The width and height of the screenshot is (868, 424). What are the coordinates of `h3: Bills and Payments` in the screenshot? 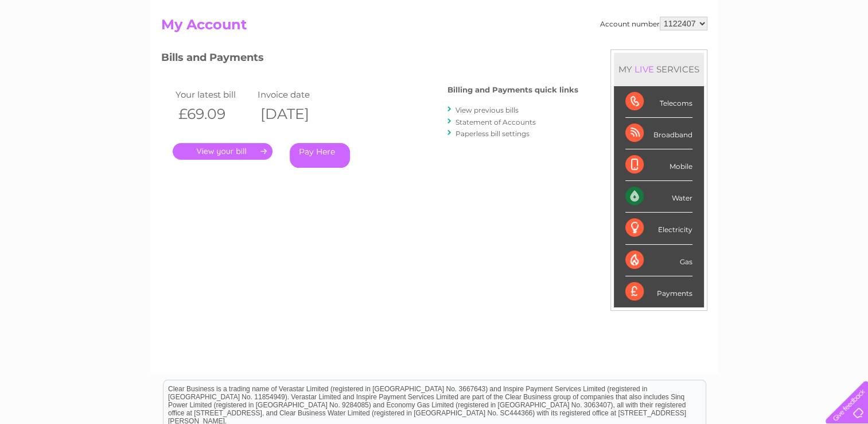 It's located at (369, 59).